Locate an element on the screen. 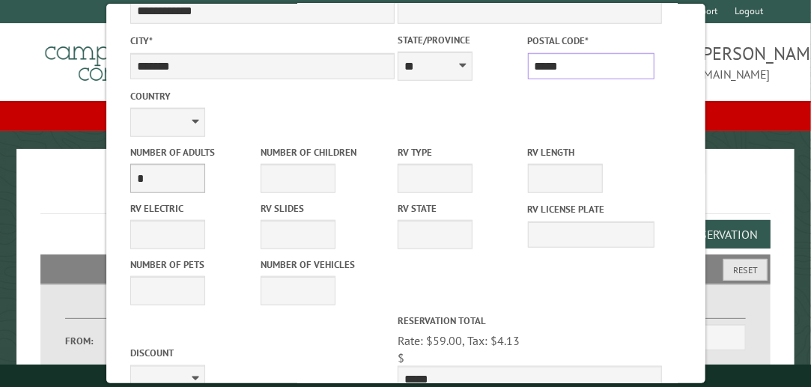 This screenshot has width=811, height=387. label: Number of Children is located at coordinates (323, 152).